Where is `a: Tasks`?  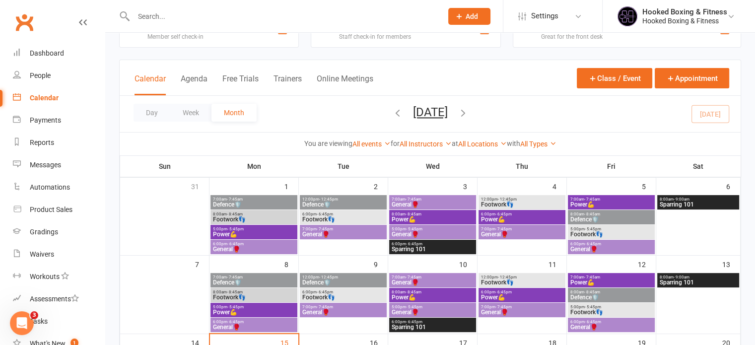
a: Tasks is located at coordinates (59, 321).